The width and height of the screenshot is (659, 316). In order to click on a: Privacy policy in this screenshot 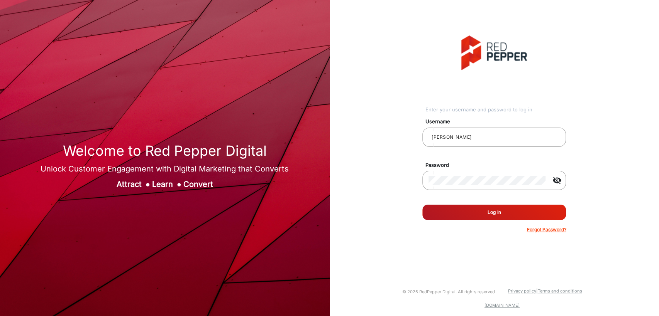, I will do `click(521, 291)`.